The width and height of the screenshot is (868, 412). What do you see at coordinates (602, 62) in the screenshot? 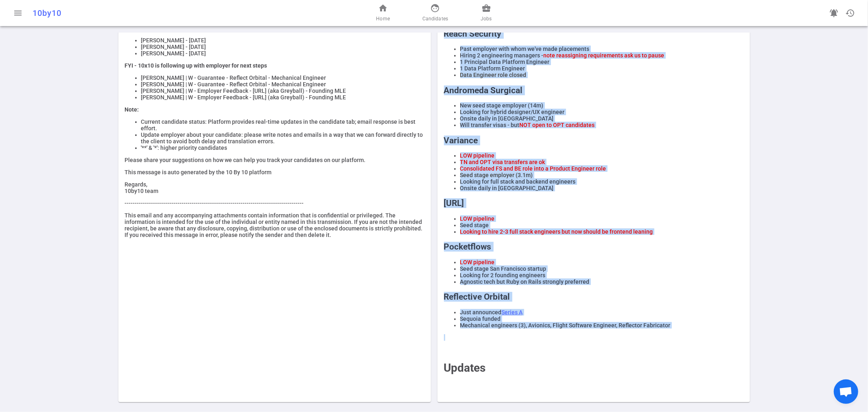
I see `li: 1 Principal Data Platform Engineer` at bounding box center [602, 62].